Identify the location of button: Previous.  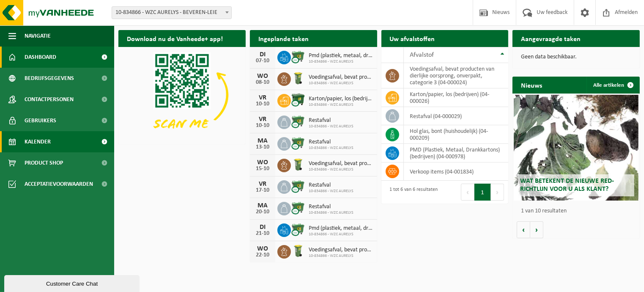
(468, 192).